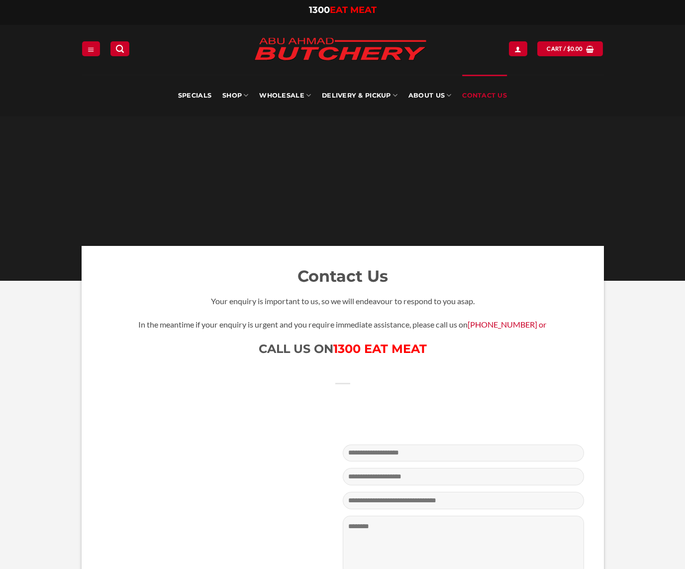 This screenshot has width=685, height=569. What do you see at coordinates (195, 96) in the screenshot?
I see `a: Specials` at bounding box center [195, 96].